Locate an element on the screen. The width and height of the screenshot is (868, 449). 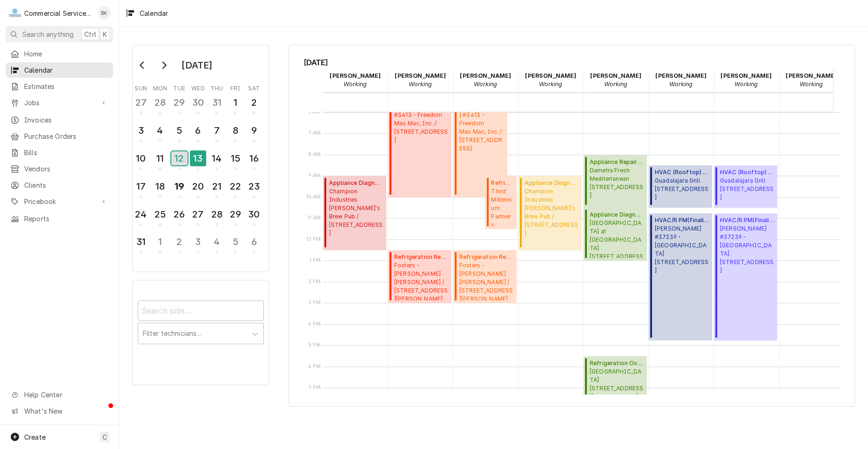
button: Go to previous month is located at coordinates (142, 65).